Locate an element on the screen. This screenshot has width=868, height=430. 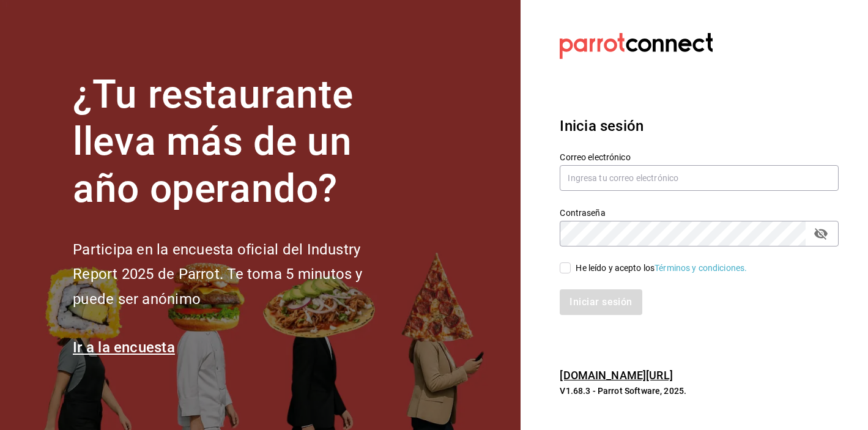
div: He leído y acepto los is located at coordinates (661, 268).